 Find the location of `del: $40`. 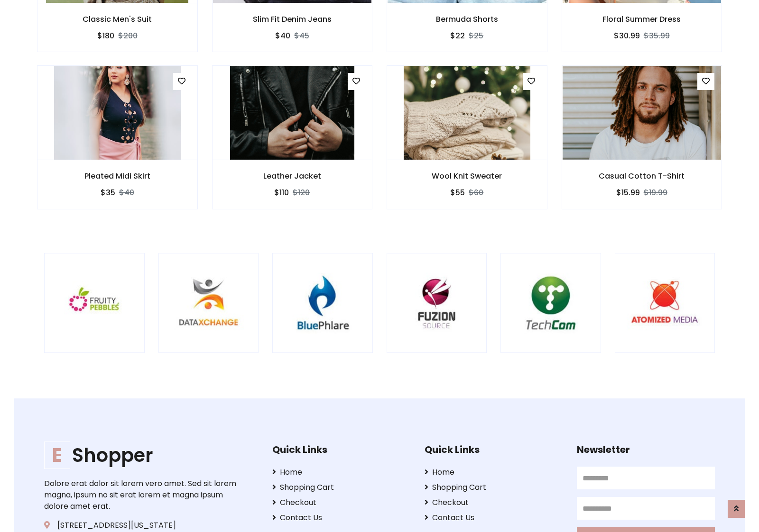

del: $40 is located at coordinates (126, 192).